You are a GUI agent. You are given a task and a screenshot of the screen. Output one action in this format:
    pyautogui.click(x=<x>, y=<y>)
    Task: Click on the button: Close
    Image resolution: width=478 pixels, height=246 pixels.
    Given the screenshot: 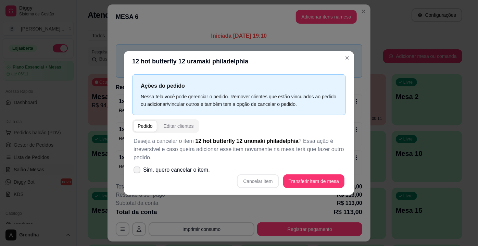 What is the action you would take?
    pyautogui.click(x=348, y=58)
    